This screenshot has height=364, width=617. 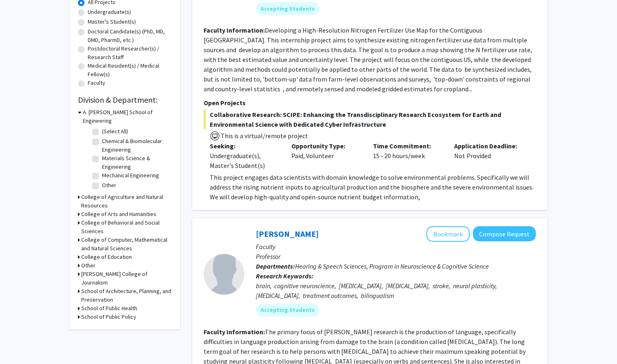 What do you see at coordinates (372, 187) in the screenshot?
I see `p: This project engages data scientists with domain knowledge to solve environmental problems. Speci...` at bounding box center [372, 187].